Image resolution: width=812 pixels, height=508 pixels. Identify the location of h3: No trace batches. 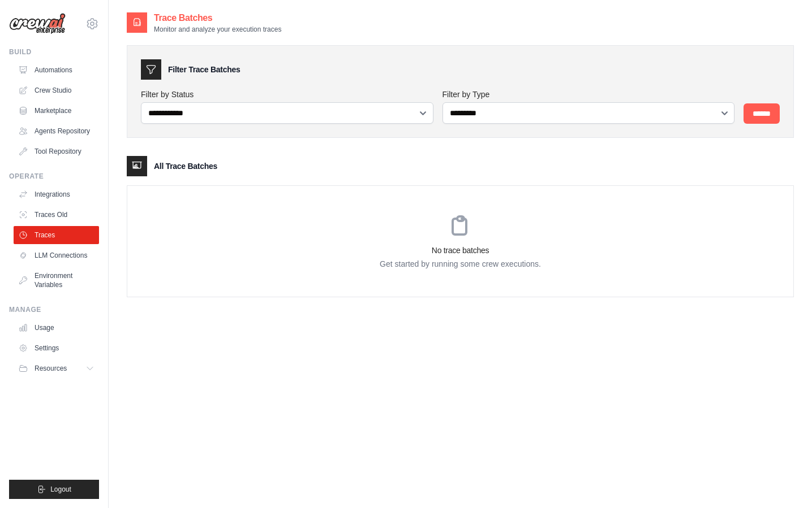
(460, 250).